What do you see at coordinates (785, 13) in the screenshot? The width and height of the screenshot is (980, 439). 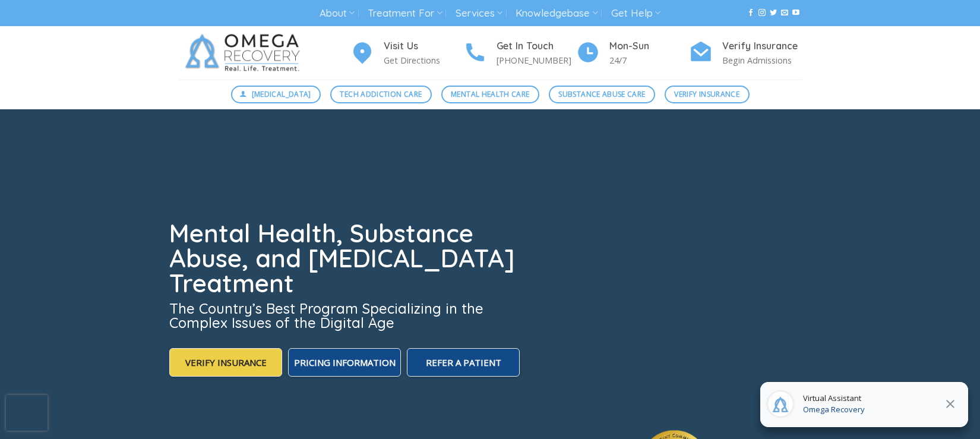 I see `a: Send us an email` at bounding box center [785, 13].